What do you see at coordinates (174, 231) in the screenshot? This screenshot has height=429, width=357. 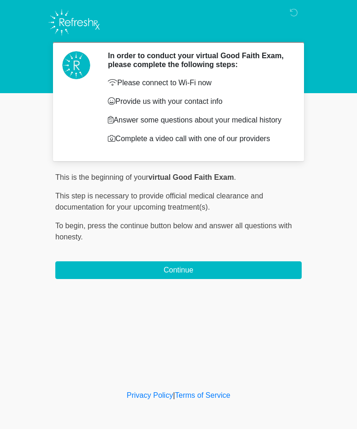 I see `span: press the continue button below and answer all questions with honesty.` at bounding box center [174, 231].